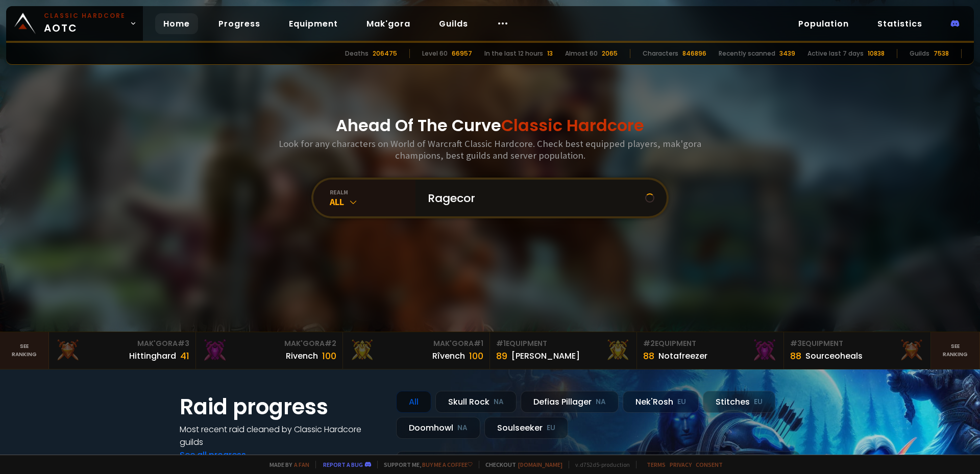 This screenshot has height=474, width=980. Describe the element at coordinates (281, 407) in the screenshot. I see `h1: Raid progress` at that location.